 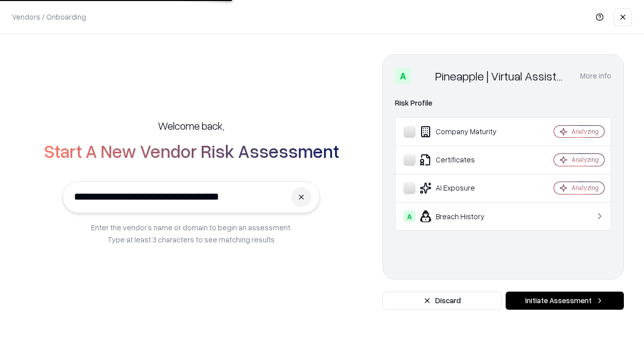 What do you see at coordinates (191, 151) in the screenshot?
I see `h2: Start A New Vendor Risk Assessment` at bounding box center [191, 151].